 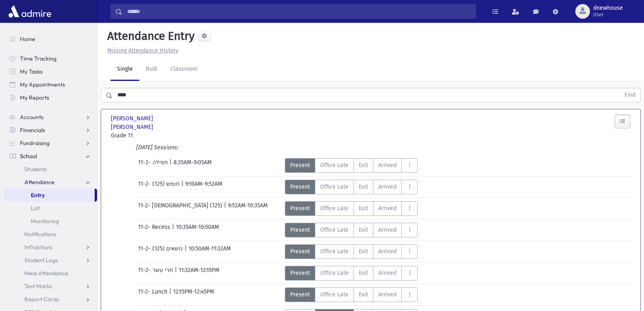 I want to click on span: 9:10AM-9:52AM, so click(x=204, y=187).